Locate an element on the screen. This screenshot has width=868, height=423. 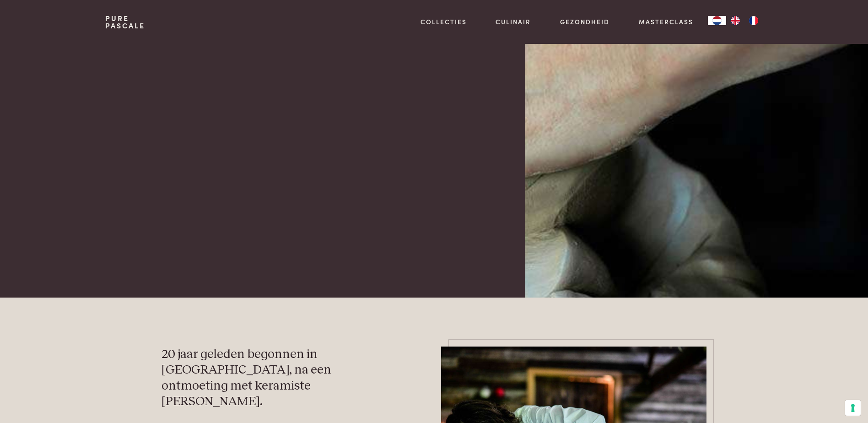
a: NL is located at coordinates (717, 20).